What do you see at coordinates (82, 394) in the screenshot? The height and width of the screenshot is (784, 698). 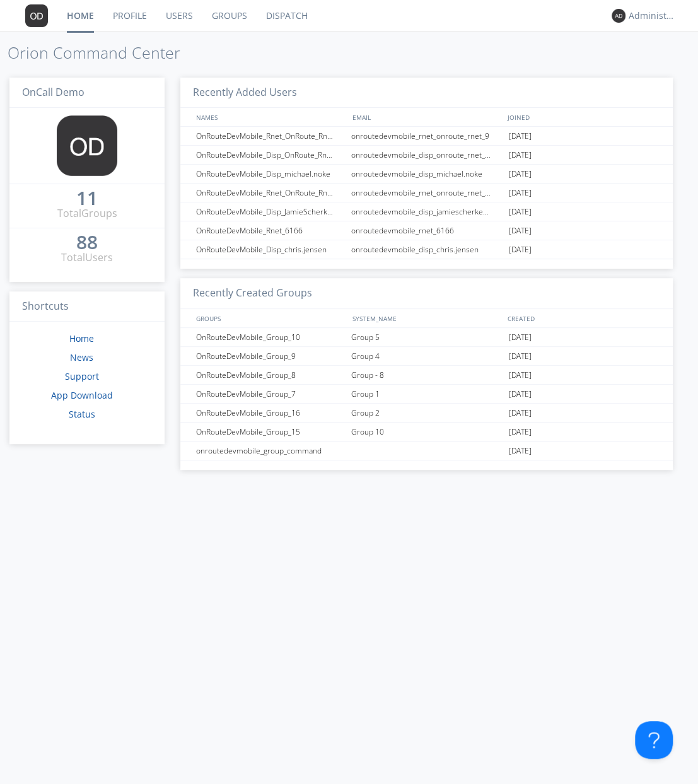 I see `a: App Download` at bounding box center [82, 394].